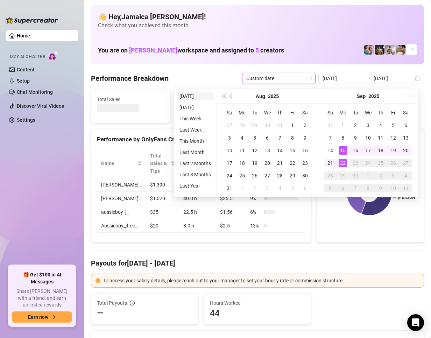 Image resolution: width=431 pixels, height=338 pixels. Describe the element at coordinates (343, 176) in the screenshot. I see `div: 29` at that location.